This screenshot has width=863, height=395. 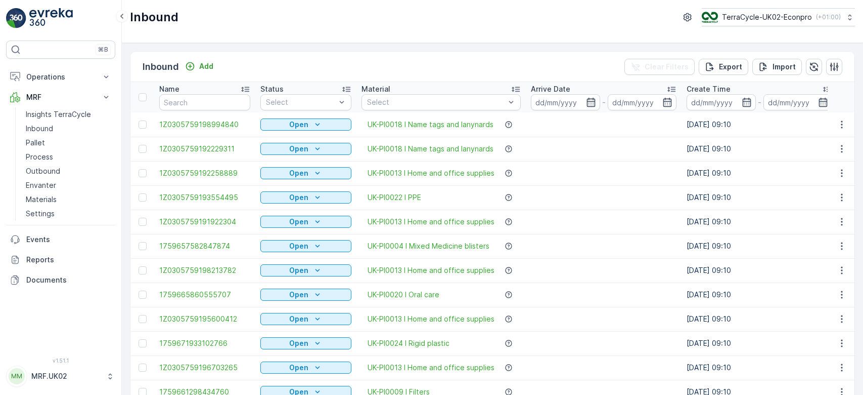 What do you see at coordinates (710, 17) in the screenshot?
I see `img: terracycle_logo_wKaHoWT.png` at bounding box center [710, 17].